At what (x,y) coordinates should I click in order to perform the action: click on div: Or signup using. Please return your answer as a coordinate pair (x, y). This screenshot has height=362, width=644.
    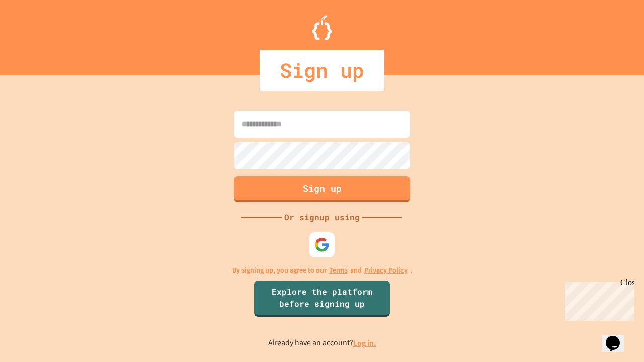
    Looking at the image, I should click on (322, 218).